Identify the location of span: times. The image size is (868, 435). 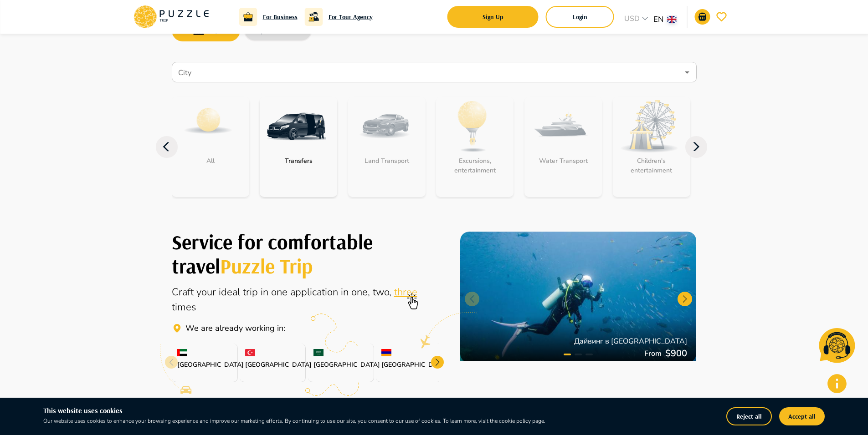
(184, 307).